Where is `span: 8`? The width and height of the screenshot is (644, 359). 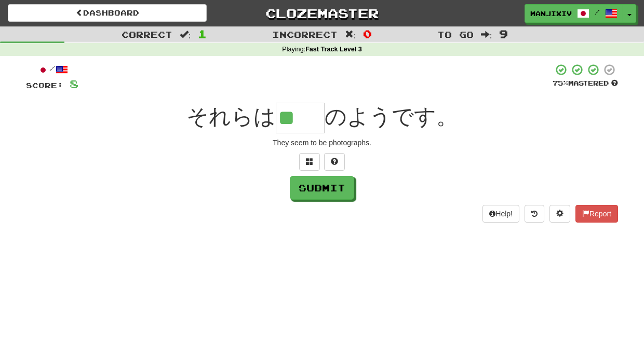
span: 8 is located at coordinates (74, 84).